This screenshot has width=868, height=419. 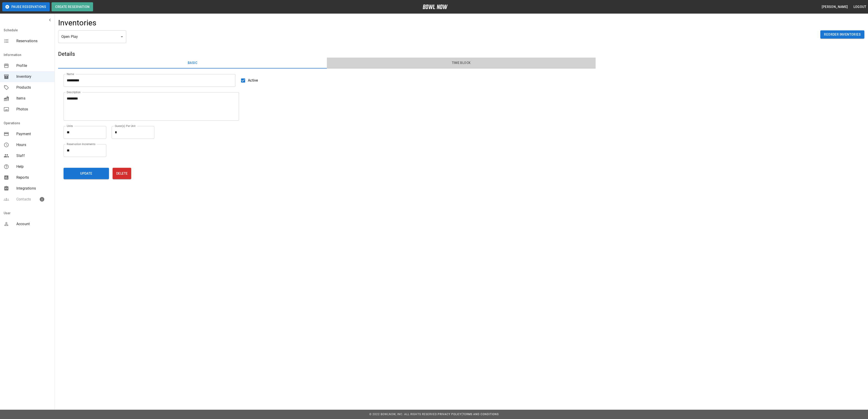 What do you see at coordinates (34, 109) in the screenshot?
I see `span: Photos` at bounding box center [34, 109].